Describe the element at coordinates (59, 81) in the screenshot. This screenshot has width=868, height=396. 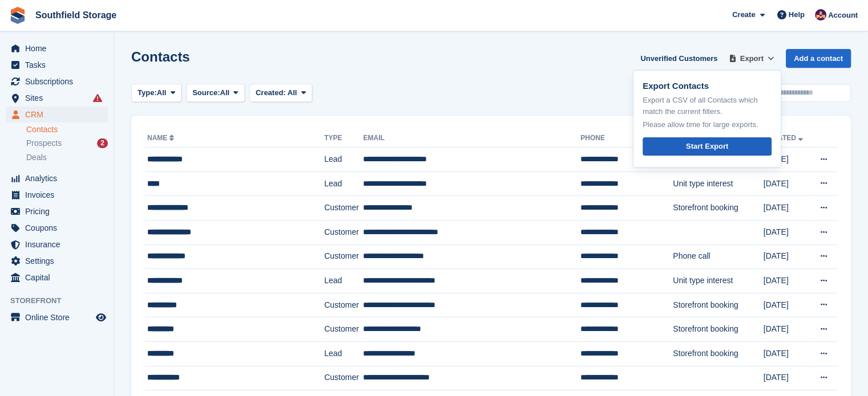
I see `span: Subscriptions` at that location.